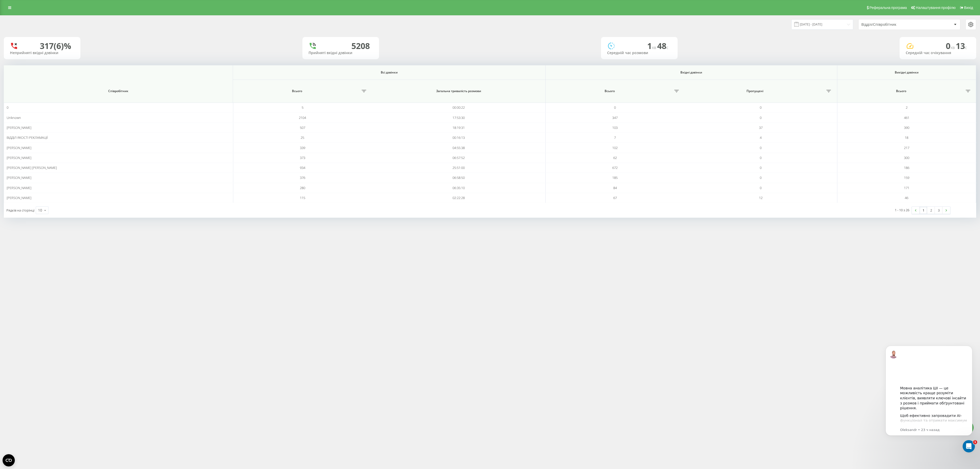 The width and height of the screenshot is (980, 469). What do you see at coordinates (755, 91) in the screenshot?
I see `span: Пропущені` at bounding box center [755, 91].